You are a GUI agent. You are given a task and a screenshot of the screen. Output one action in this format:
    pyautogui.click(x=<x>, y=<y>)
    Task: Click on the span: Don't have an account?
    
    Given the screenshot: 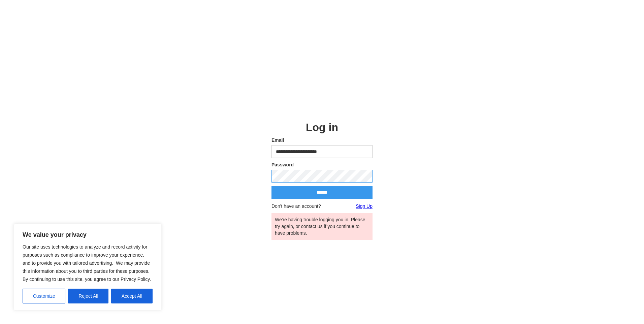 What is the action you would take?
    pyautogui.click(x=296, y=206)
    